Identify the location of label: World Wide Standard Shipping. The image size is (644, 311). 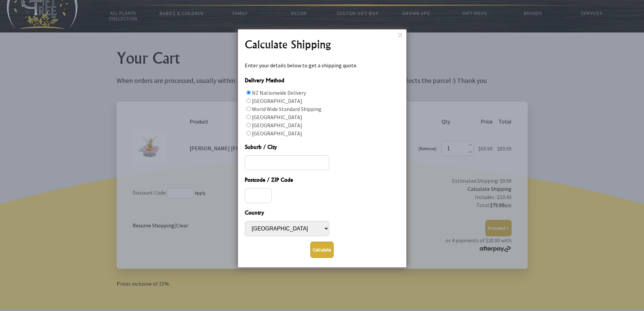
(287, 109).